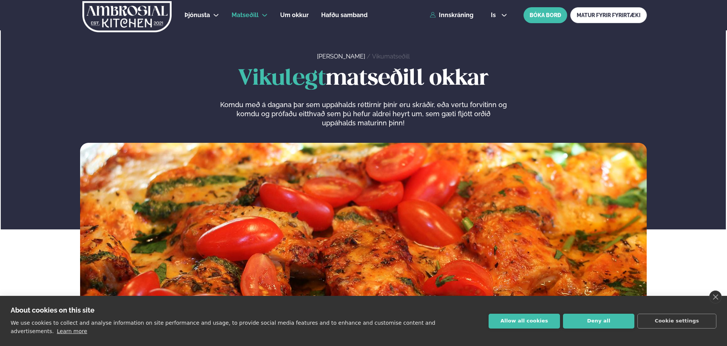  Describe the element at coordinates (344, 15) in the screenshot. I see `span: Hafðu samband` at that location.